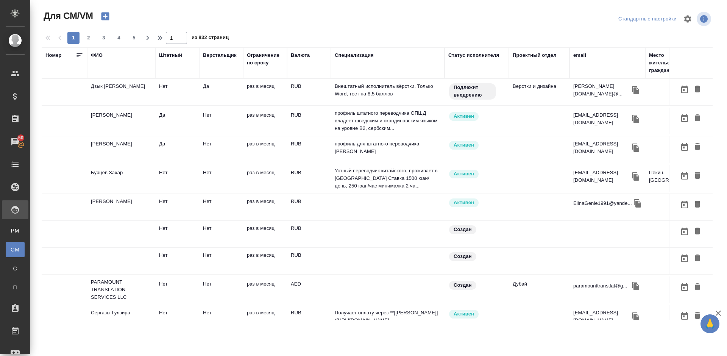  Describe the element at coordinates (580, 55) in the screenshot. I see `div: email` at that location.